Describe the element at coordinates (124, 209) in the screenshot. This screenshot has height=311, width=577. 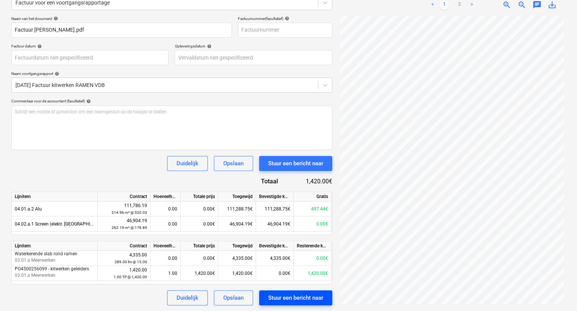
I see `div: 111,786.19` at that location.